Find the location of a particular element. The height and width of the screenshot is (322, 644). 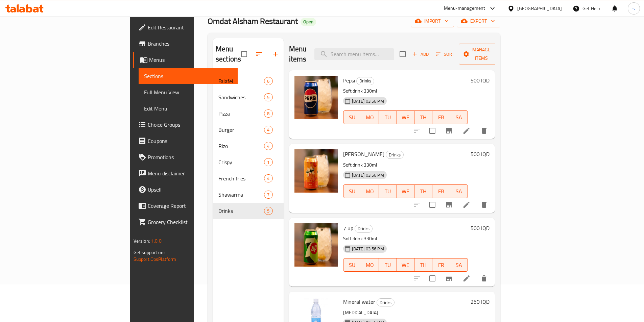

div: Rizo4 is located at coordinates (248, 146).